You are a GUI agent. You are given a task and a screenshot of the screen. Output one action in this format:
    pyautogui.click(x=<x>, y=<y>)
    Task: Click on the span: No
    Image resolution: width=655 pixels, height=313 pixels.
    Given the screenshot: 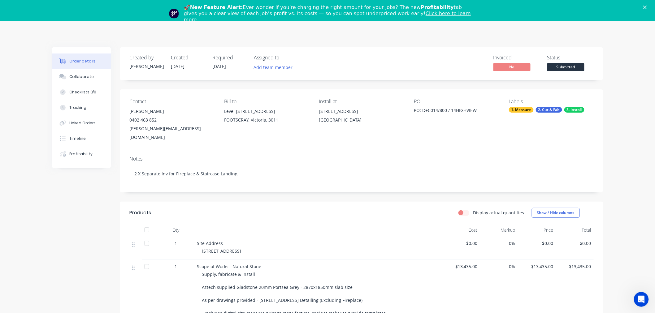 What is the action you would take?
    pyautogui.click(x=512, y=67)
    